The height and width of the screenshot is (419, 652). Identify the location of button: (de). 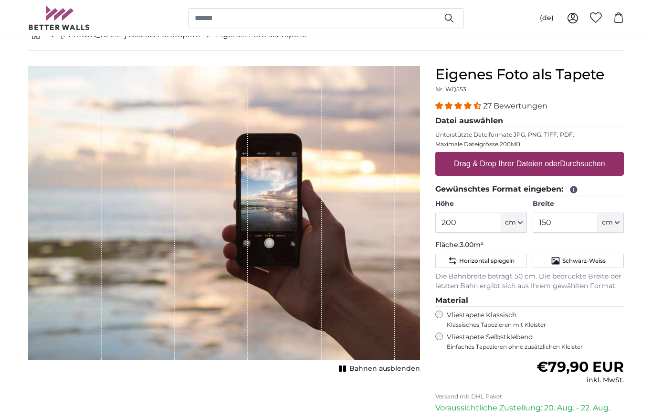
(547, 18).